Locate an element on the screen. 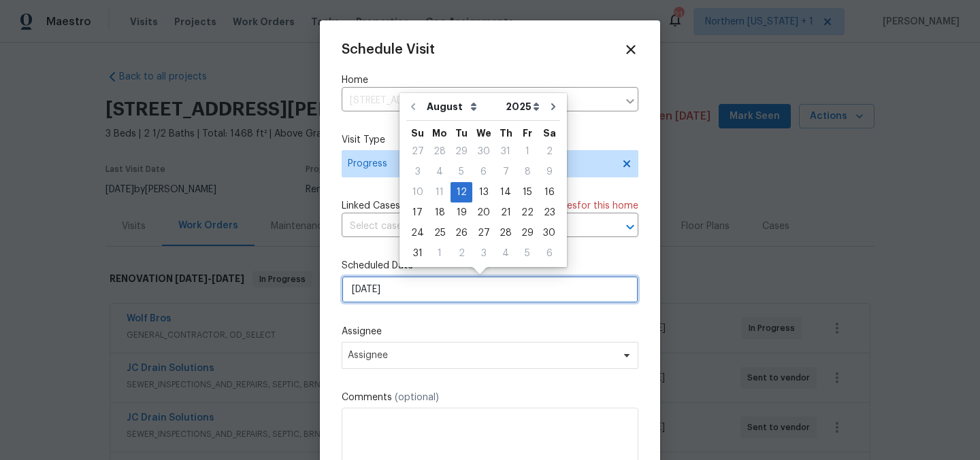 This screenshot has height=460, width=980. div: Thu Aug 21 2025 is located at coordinates (505, 213).